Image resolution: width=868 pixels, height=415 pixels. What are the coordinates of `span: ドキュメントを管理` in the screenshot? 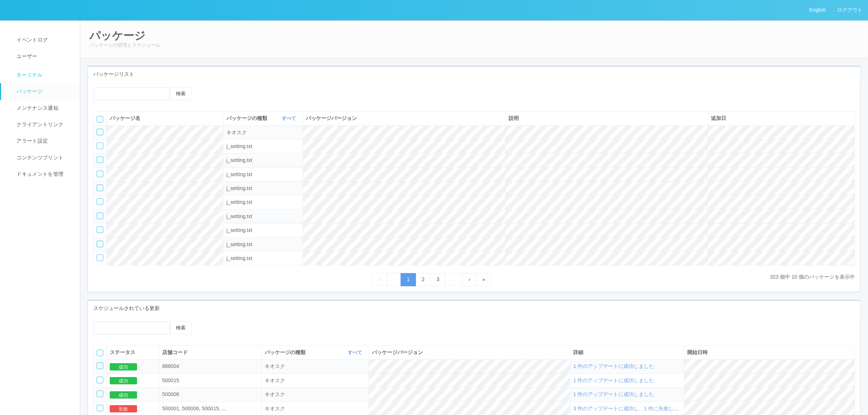 It's located at (39, 174).